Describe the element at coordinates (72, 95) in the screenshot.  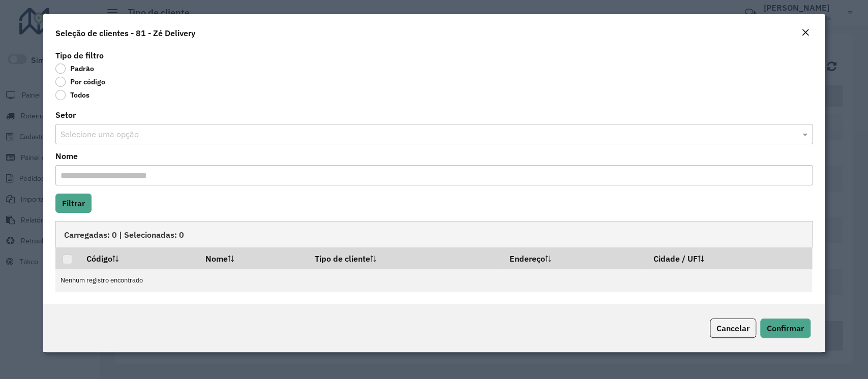
I see `label: Todos` at that location.